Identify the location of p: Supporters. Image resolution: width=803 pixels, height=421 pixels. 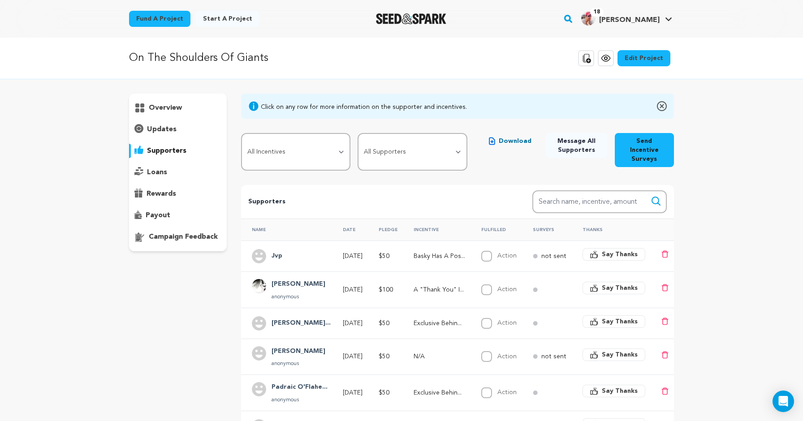
(376, 202).